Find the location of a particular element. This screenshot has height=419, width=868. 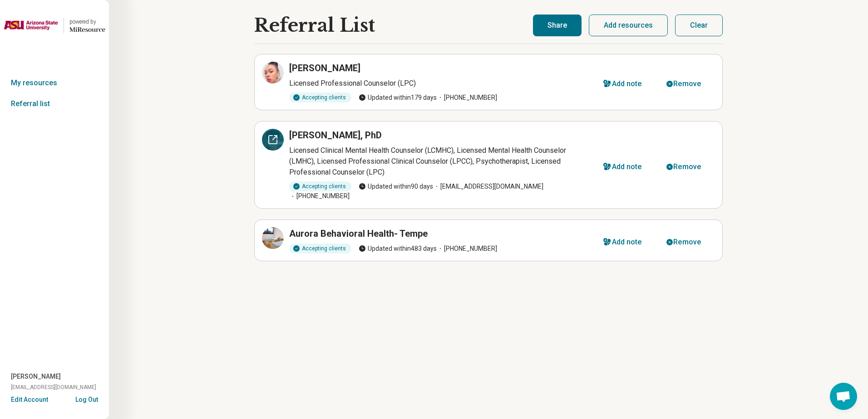

h3: Aurora Behavioral Health- Tempe is located at coordinates (358, 234).